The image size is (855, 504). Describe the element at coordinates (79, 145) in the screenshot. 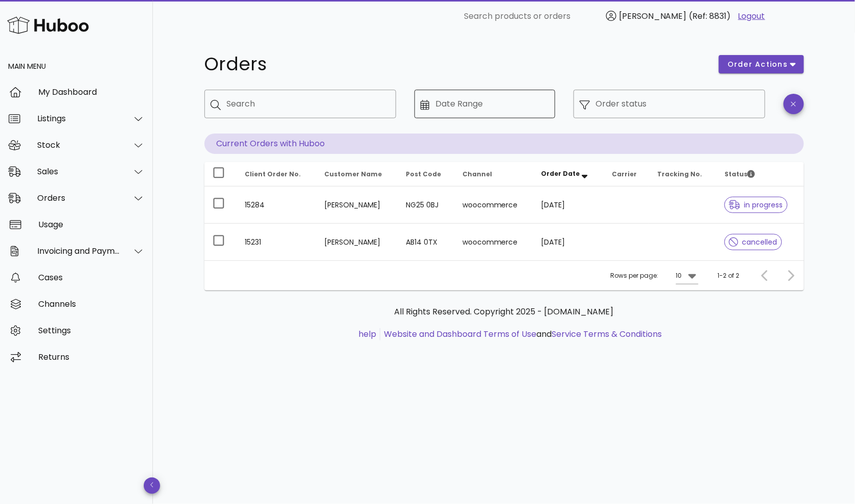

I see `div: Stock` at that location.